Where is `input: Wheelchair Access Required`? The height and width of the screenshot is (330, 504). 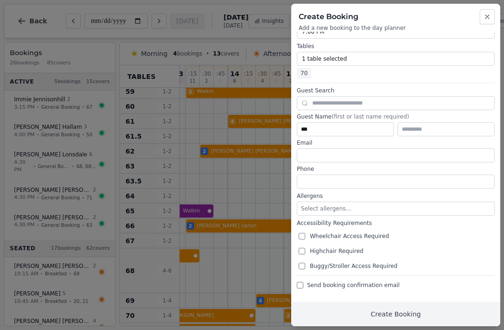 input: Wheelchair Access Required is located at coordinates (302, 236).